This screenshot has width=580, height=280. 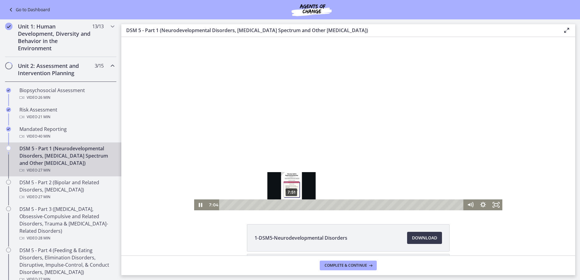 I want to click on span: · 28 min, so click(x=44, y=238).